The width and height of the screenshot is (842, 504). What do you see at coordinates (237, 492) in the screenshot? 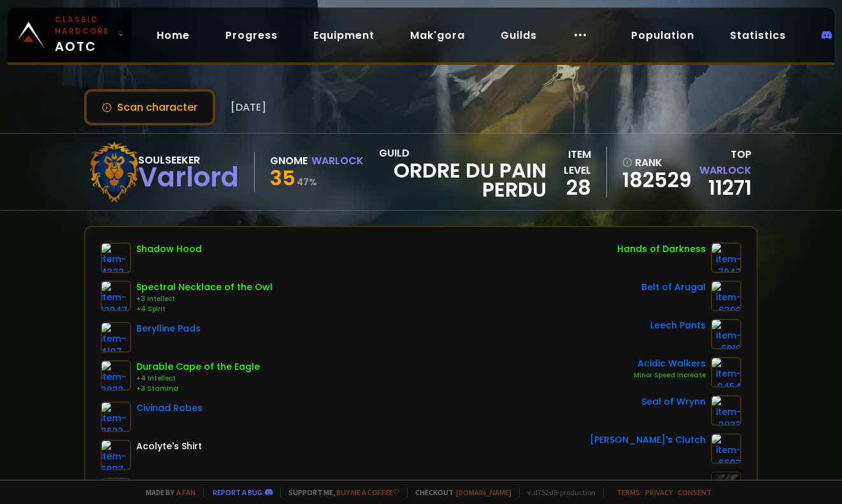
I see `a: Report a bug` at bounding box center [237, 492].